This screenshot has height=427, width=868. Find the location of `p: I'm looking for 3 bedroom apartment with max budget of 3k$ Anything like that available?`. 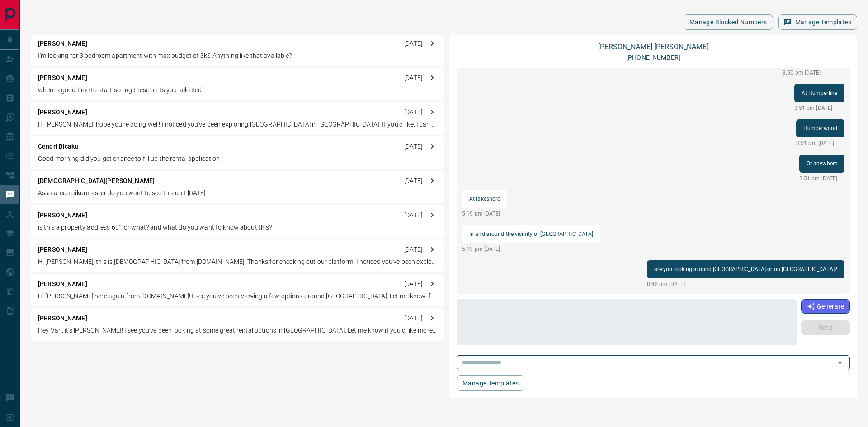

p: I'm looking for 3 bedroom apartment with max budget of 3k$ Anything like that available? is located at coordinates (237, 56).